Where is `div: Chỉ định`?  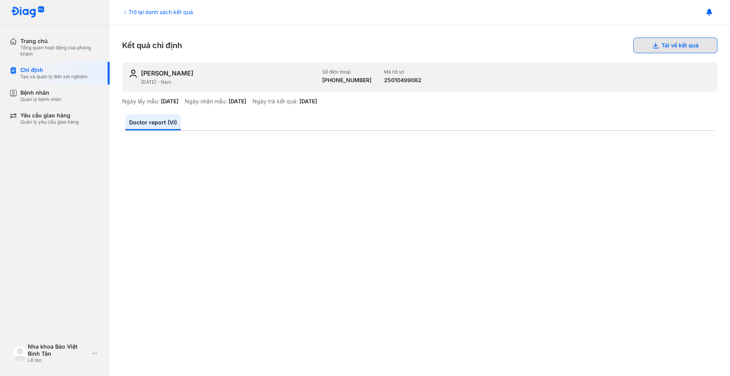 div: Chỉ định is located at coordinates (54, 70).